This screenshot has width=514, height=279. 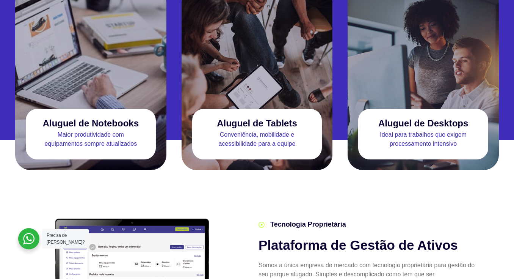 What do you see at coordinates (91, 139) in the screenshot?
I see `p: Maior produtividade com equipamentos sempre atualizados` at bounding box center [91, 139].